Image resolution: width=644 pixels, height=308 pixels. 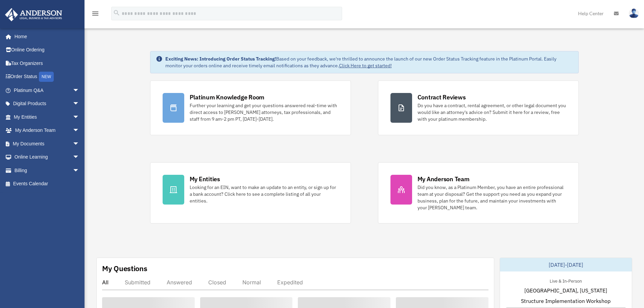 I want to click on div: Closed, so click(x=217, y=282).